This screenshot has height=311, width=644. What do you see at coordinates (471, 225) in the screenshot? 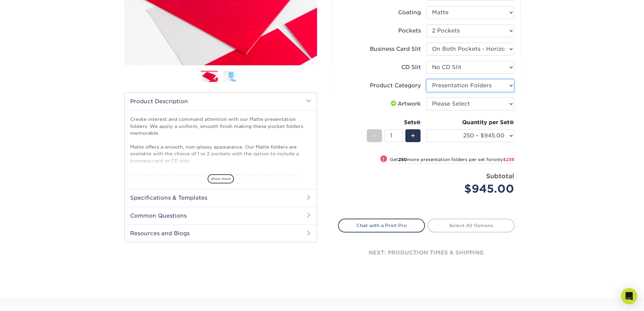
I see `a: Select All Options` at bounding box center [471, 225].